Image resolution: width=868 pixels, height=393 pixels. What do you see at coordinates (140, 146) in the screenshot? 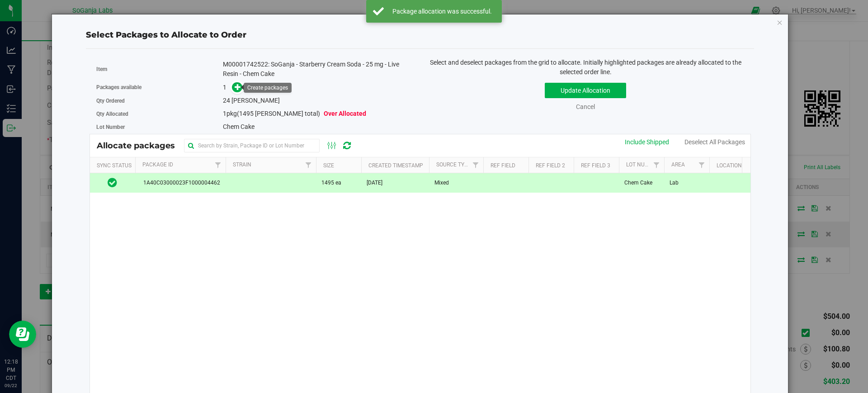
I see `span: Allocate packages` at bounding box center [140, 146].